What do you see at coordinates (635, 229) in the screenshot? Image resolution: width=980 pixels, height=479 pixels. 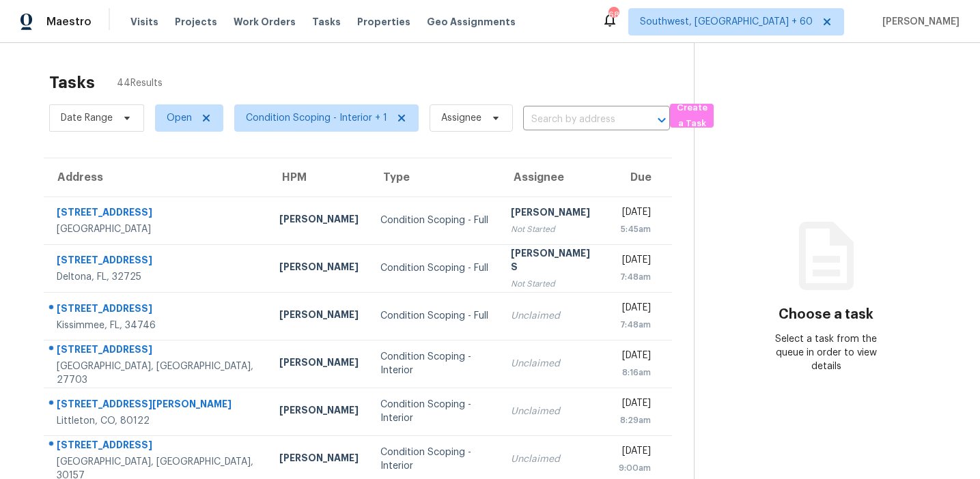 I see `div: 5:45am` at bounding box center [635, 229].